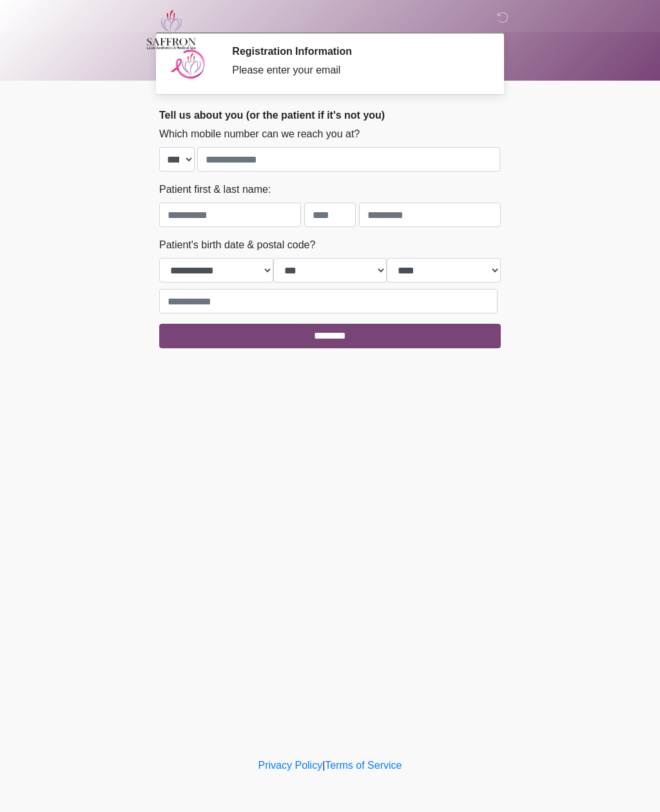 This screenshot has height=812, width=660. I want to click on div: Please enter your email, so click(356, 70).